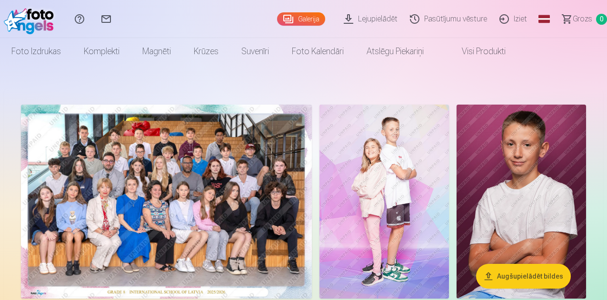 This screenshot has height=300, width=607. I want to click on a: Galerija, so click(301, 19).